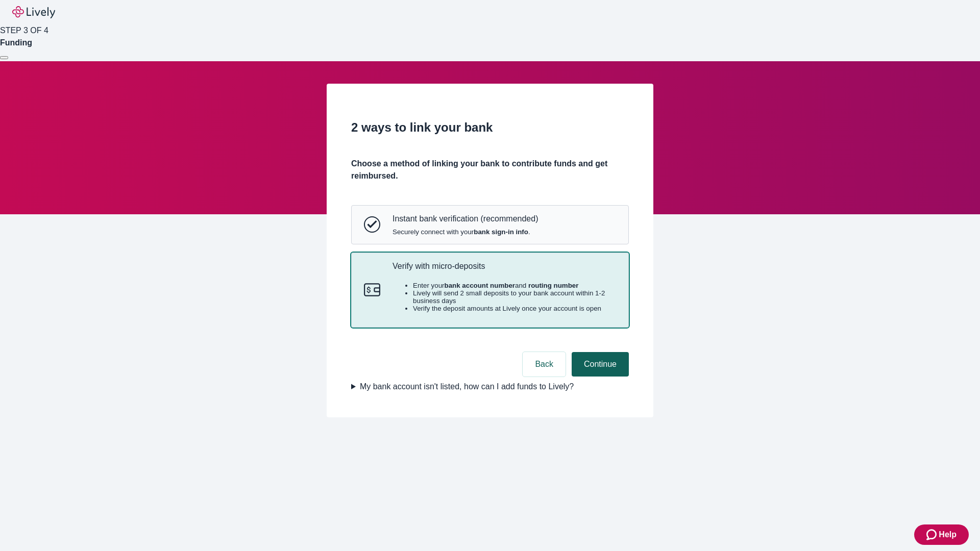  What do you see at coordinates (480, 285) in the screenshot?
I see `strong: bank account number` at bounding box center [480, 285].